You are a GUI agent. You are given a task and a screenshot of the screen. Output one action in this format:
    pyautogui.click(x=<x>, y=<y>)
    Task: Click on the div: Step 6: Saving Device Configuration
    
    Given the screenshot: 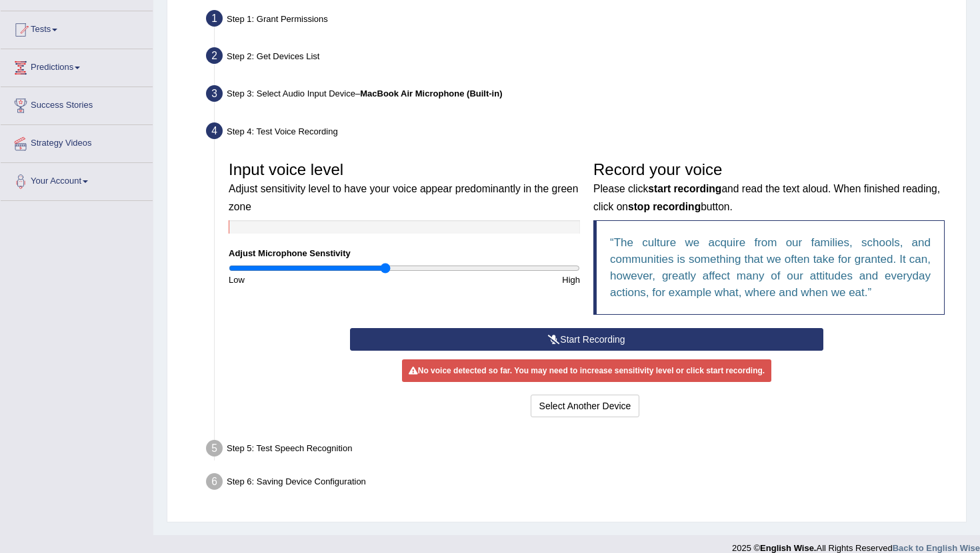 What is the action you would take?
    pyautogui.click(x=580, y=484)
    